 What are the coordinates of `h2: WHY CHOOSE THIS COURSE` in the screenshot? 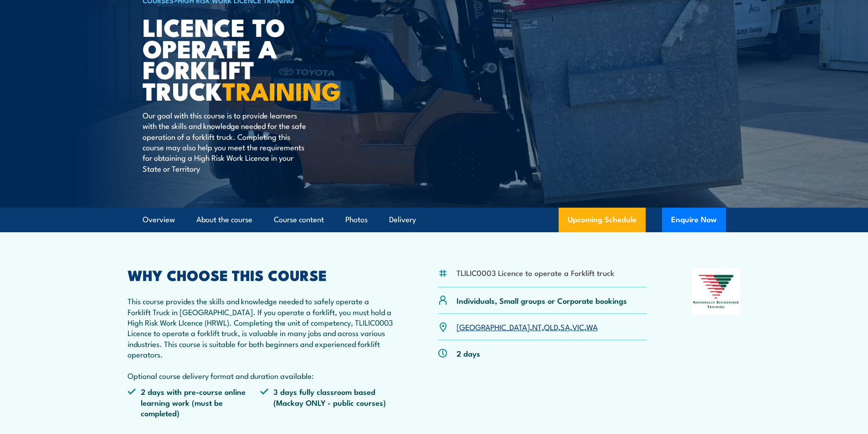 It's located at (261, 275).